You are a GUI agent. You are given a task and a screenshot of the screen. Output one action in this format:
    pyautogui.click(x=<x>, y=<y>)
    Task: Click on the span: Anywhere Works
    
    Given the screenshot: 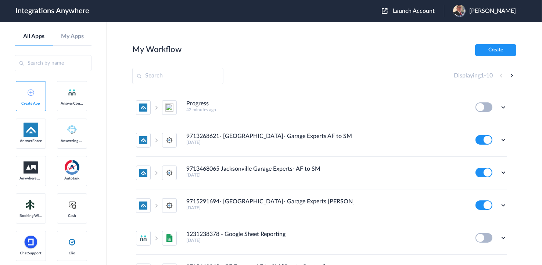 What is the action you would take?
    pyautogui.click(x=31, y=179)
    